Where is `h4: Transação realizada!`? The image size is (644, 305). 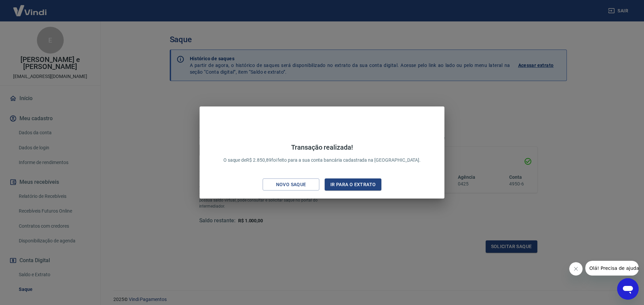
h4: Transação realizada! is located at coordinates (322, 147).